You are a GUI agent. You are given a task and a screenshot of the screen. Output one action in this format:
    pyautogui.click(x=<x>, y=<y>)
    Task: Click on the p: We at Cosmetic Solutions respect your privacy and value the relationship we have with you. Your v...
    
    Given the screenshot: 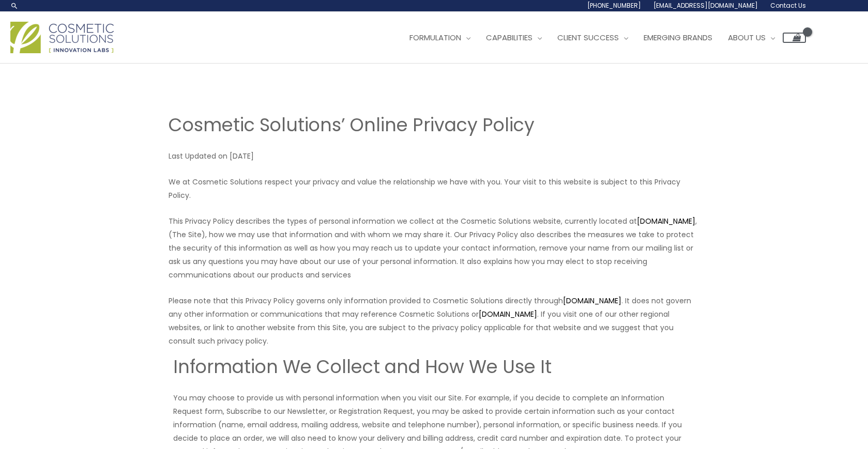 What is the action you would take?
    pyautogui.click(x=434, y=188)
    